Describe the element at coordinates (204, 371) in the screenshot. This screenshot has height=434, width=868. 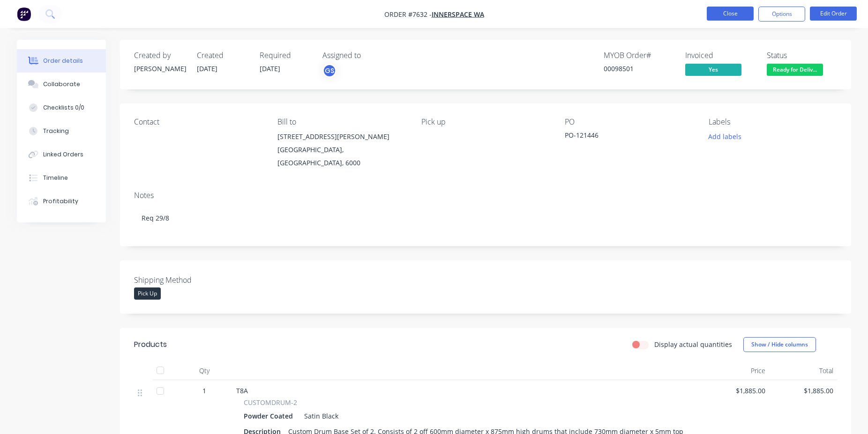
I see `div: Qty` at that location.